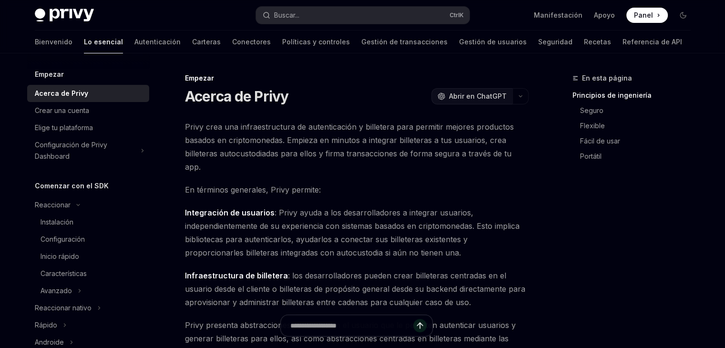  Describe the element at coordinates (88, 128) in the screenshot. I see `a: Elige tu plataforma` at that location.